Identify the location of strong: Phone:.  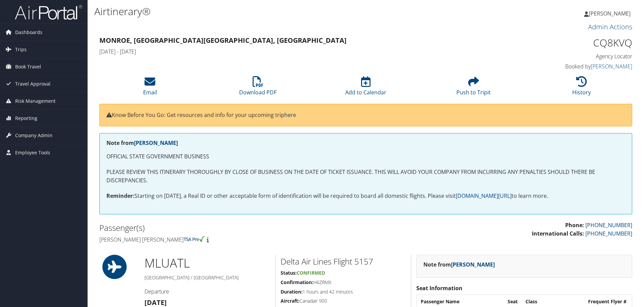
(574, 225).